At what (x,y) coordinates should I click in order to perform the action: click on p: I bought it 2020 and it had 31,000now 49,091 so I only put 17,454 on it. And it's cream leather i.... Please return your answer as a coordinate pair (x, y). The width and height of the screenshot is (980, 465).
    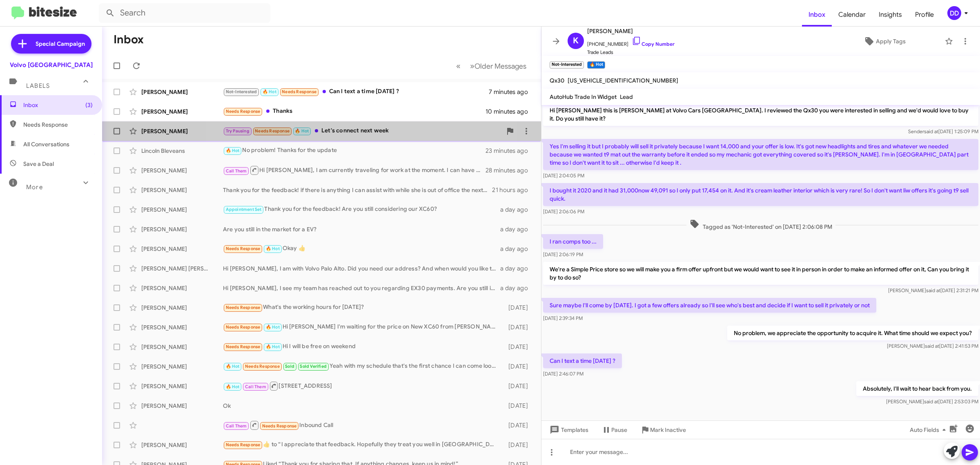
    Looking at the image, I should click on (761, 194).